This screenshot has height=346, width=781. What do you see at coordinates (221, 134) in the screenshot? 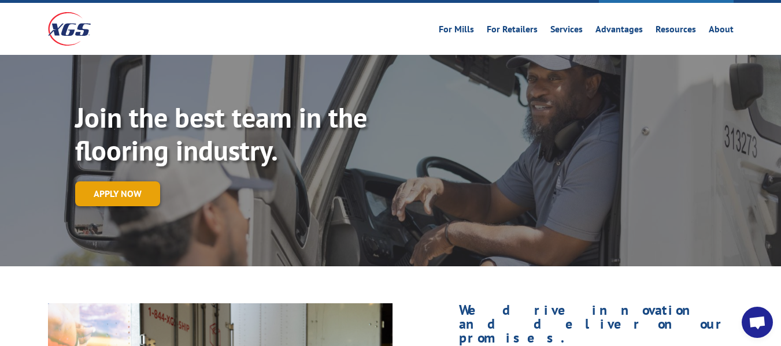
I see `strong: Join the best team in the flooring industry.` at bounding box center [221, 134].